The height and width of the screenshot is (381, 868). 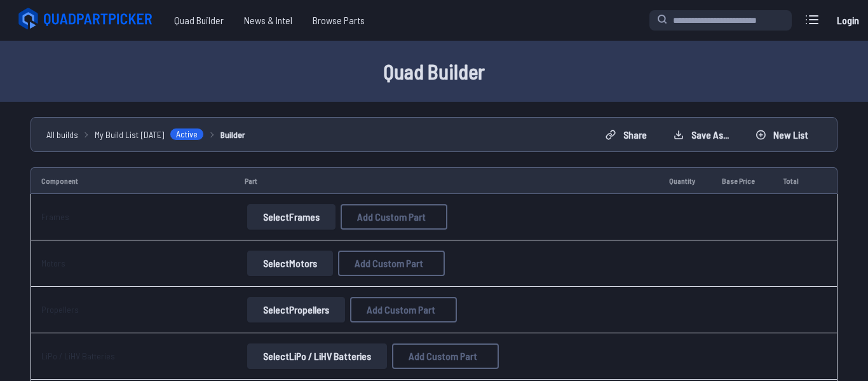 What do you see at coordinates (626, 135) in the screenshot?
I see `button: Share` at bounding box center [626, 135].